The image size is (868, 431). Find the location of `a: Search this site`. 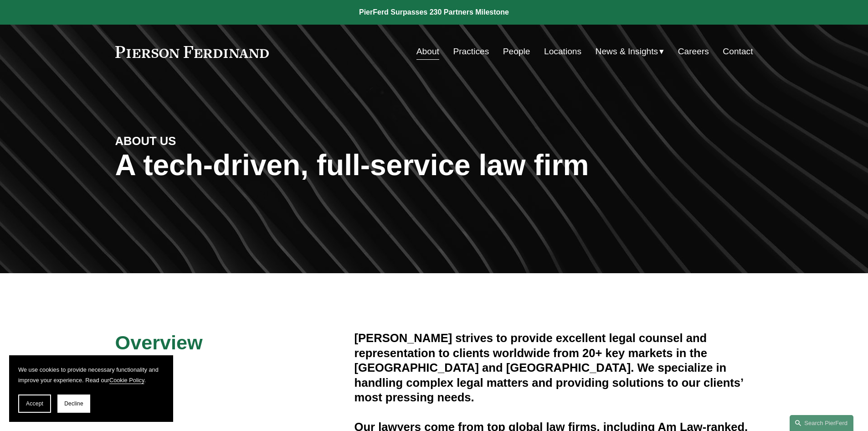

a: Search this site is located at coordinates (821, 423).